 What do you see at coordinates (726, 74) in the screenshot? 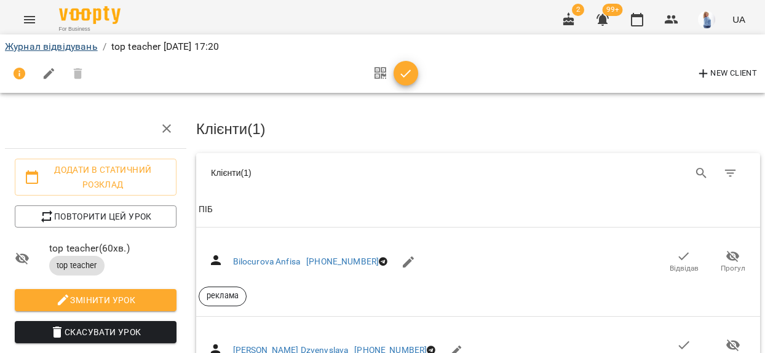
I see `button: New Client` at bounding box center [726, 74].